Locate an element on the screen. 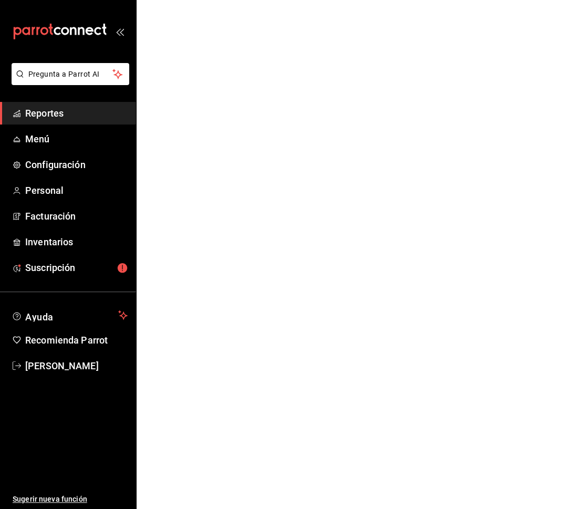 The height and width of the screenshot is (509, 573). span: Configuración is located at coordinates (76, 165).